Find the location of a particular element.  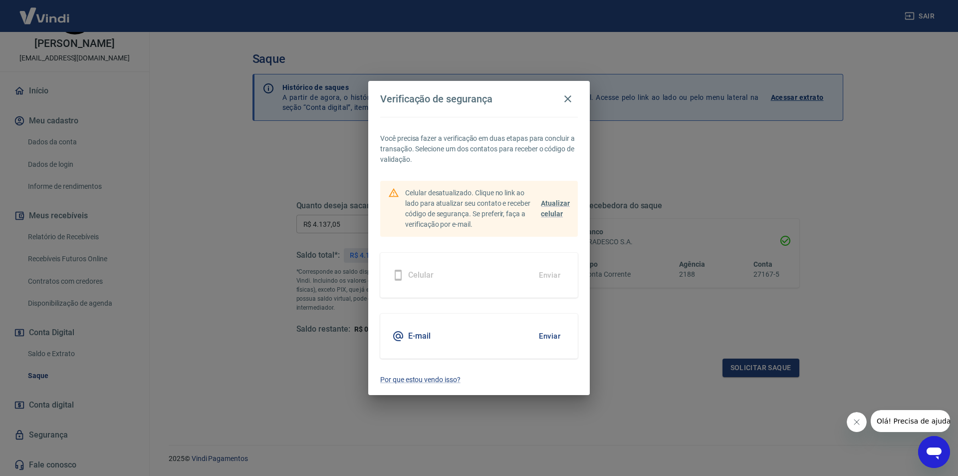

h5: E-mail is located at coordinates (419, 336).